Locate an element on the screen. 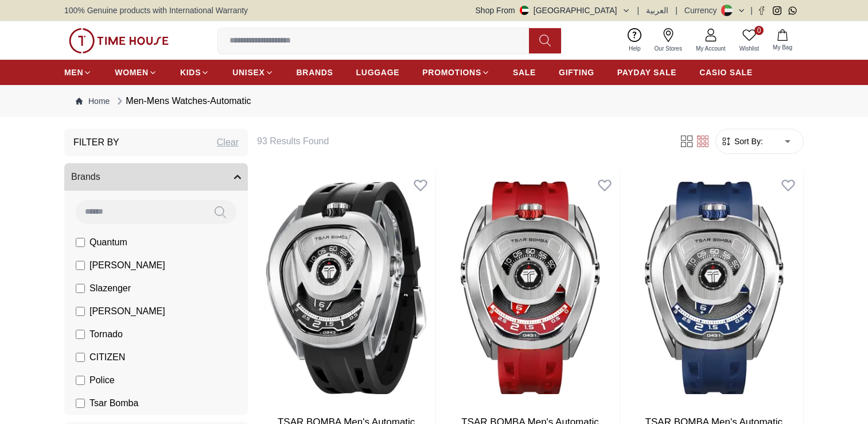 The image size is (868, 424). button: Sort By: is located at coordinates (742, 141).